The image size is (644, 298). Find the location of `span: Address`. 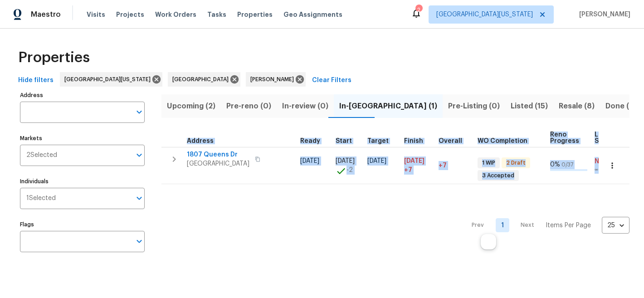

span: Address is located at coordinates (200, 141).